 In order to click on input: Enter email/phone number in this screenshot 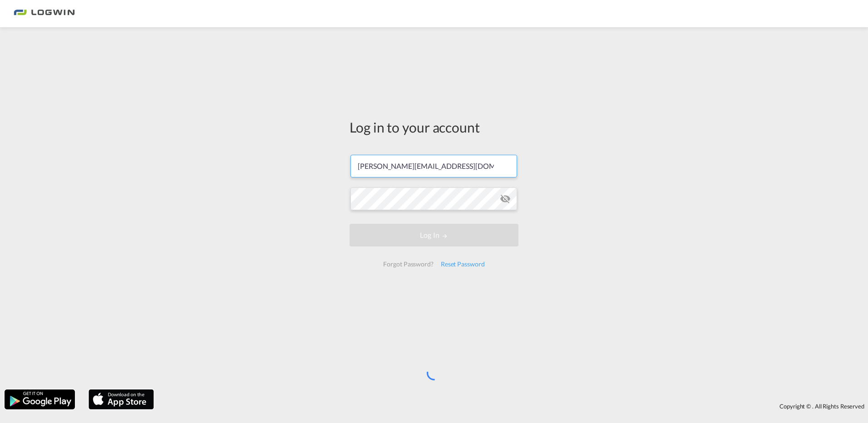, I will do `click(434, 166)`.